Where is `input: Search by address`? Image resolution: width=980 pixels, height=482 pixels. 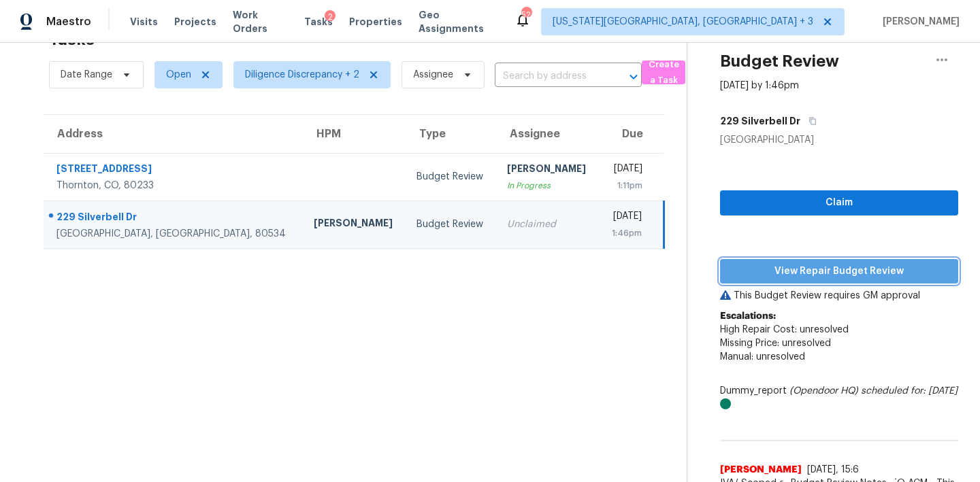 input: Search by address is located at coordinates (549, 76).